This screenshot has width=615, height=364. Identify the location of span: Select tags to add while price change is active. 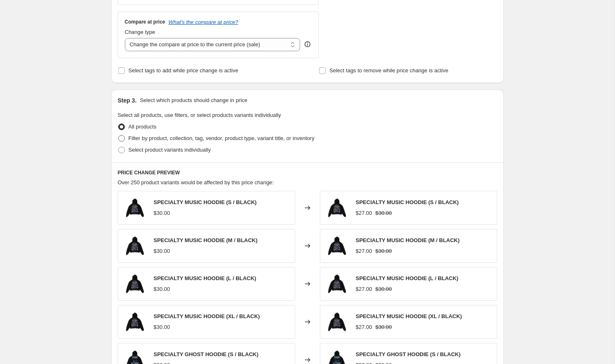
(184, 70).